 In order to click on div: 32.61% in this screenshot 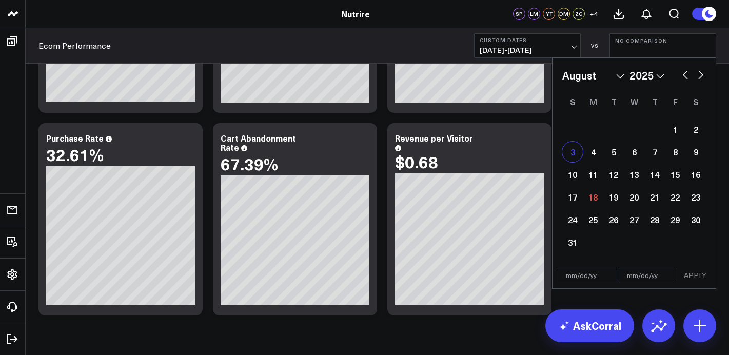, I will do `click(75, 154)`.